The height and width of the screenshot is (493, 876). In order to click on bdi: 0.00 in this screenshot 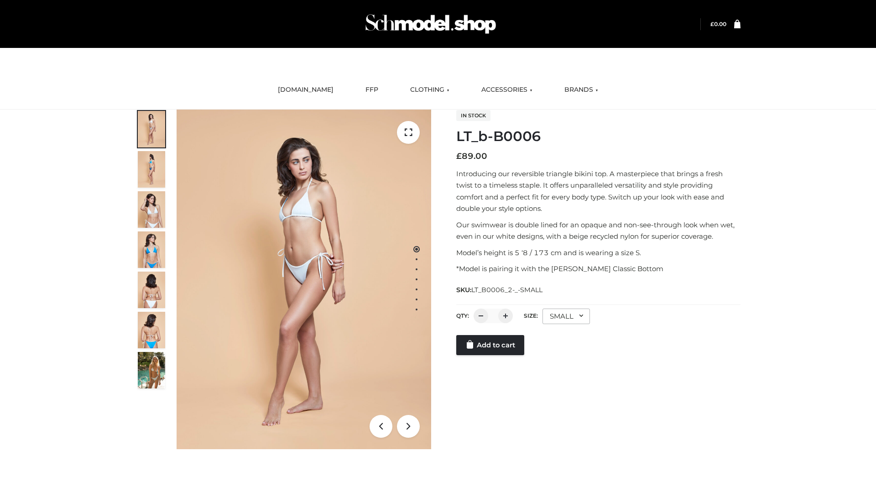, I will do `click(718, 24)`.